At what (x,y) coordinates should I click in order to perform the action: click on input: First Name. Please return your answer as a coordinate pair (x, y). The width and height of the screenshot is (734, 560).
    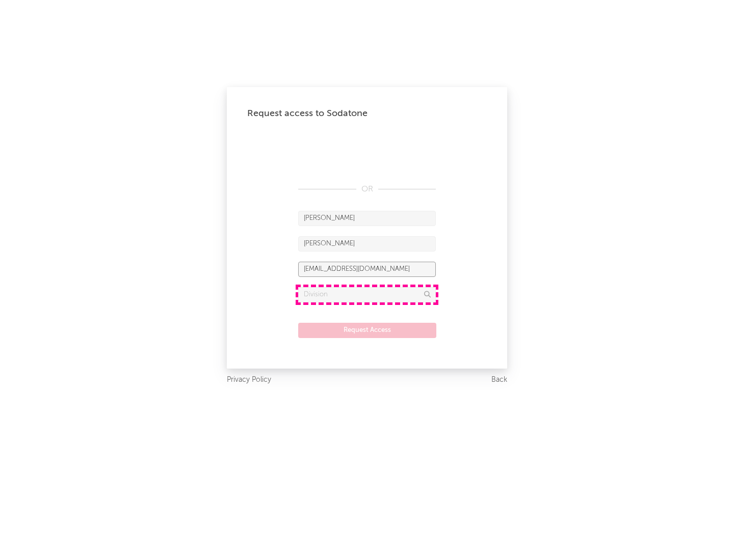
    Looking at the image, I should click on (367, 219).